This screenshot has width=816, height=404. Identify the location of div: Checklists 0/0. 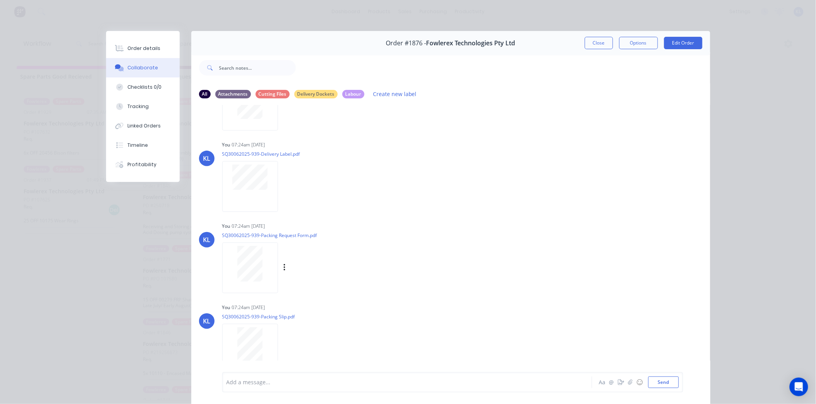
(145, 87).